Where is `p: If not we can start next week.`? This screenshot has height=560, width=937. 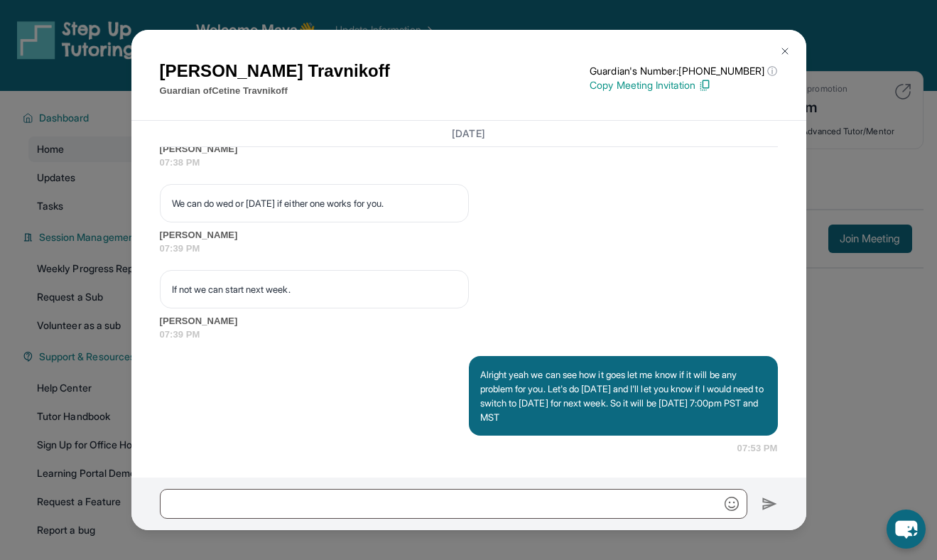 p: If not we can start next week. is located at coordinates (314, 289).